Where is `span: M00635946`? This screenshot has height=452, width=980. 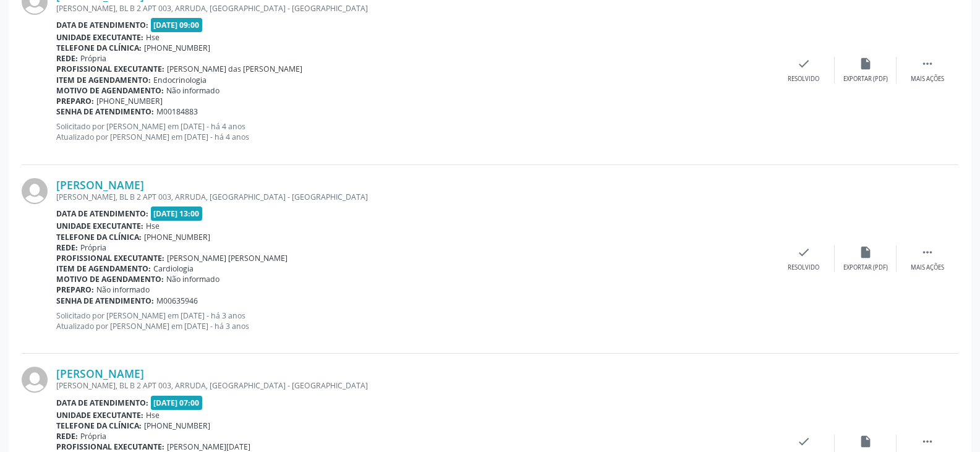
span: M00635946 is located at coordinates (177, 300).